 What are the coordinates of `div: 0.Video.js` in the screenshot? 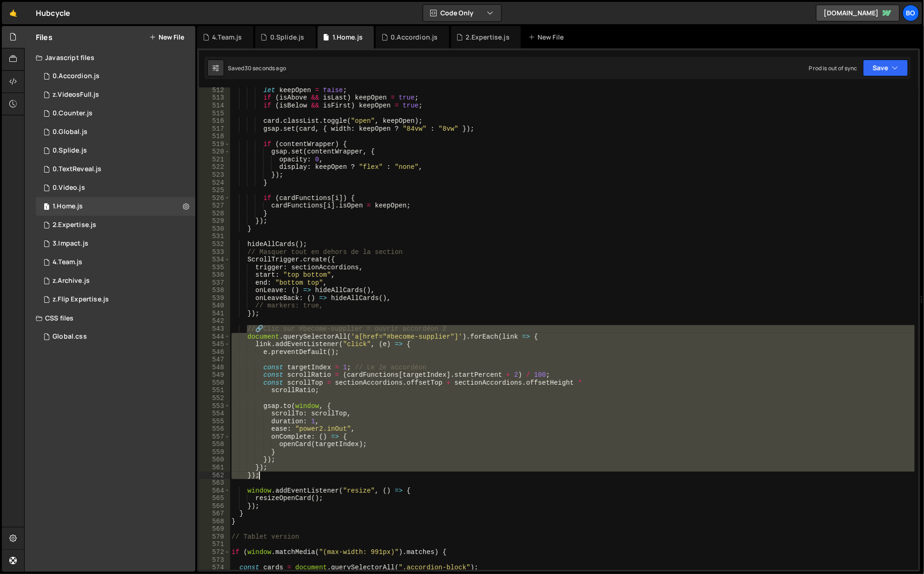 It's located at (69, 188).